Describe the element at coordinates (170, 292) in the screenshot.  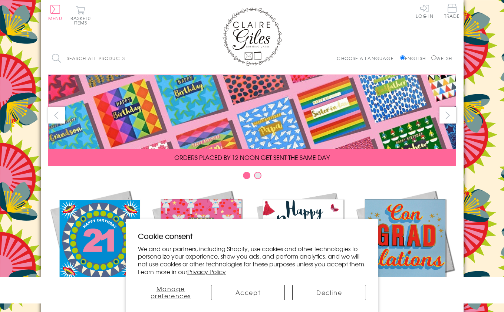
I see `button: Manage preferences` at that location.